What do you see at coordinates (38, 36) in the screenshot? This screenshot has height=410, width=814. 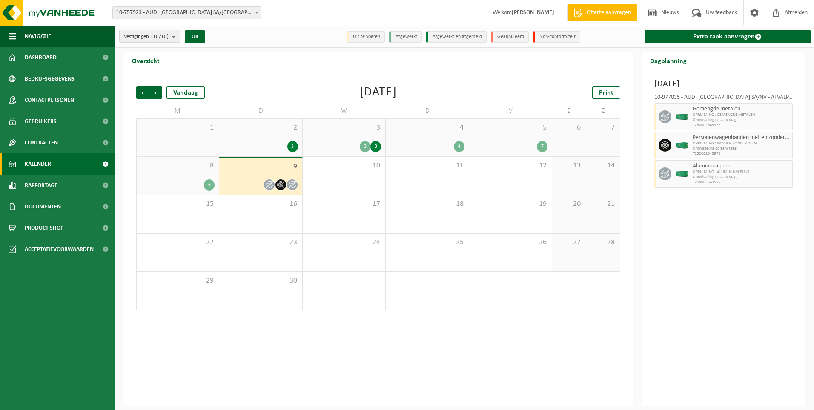 I see `span: Navigatie` at bounding box center [38, 36].